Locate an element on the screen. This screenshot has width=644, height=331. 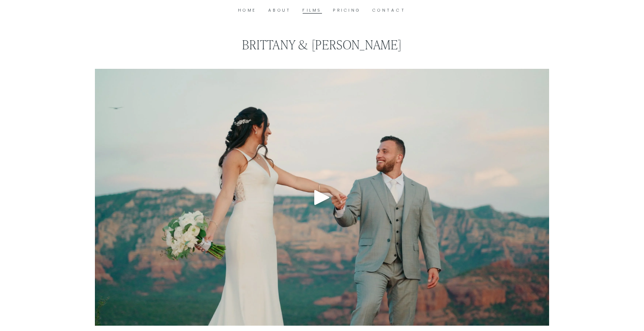
a: Contact is located at coordinates (389, 10).